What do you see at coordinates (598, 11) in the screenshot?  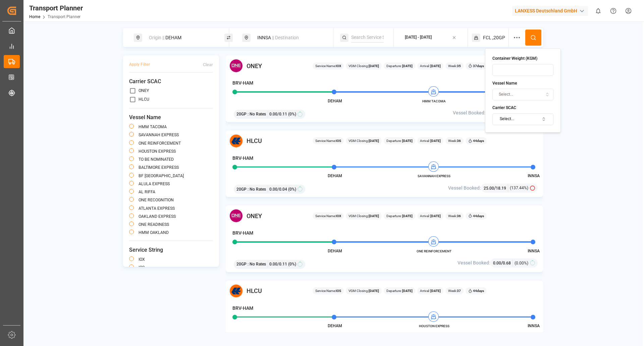 I see `button: show 0 new notifications` at bounding box center [598, 11].